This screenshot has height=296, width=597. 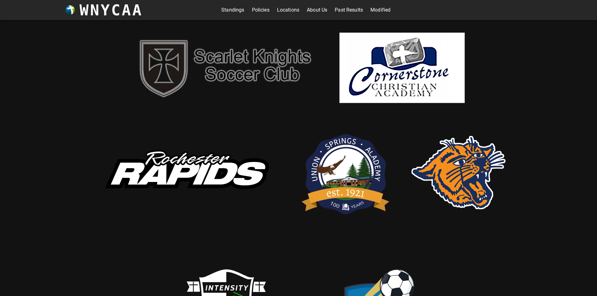 I want to click on img: rsd.png, so click(x=459, y=173).